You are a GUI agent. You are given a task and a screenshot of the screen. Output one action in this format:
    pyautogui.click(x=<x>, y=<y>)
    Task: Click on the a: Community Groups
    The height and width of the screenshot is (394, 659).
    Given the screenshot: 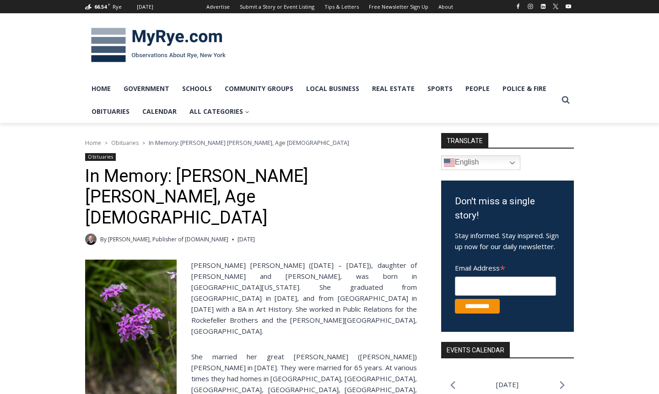 What is the action you would take?
    pyautogui.click(x=259, y=89)
    